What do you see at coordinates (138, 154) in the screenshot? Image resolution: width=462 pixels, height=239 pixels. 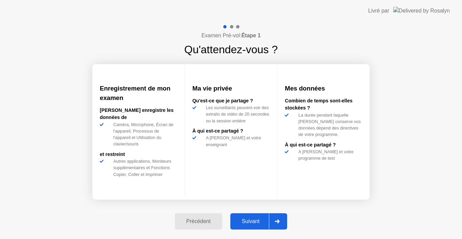 I see `div: et restreint` at bounding box center [138, 154].